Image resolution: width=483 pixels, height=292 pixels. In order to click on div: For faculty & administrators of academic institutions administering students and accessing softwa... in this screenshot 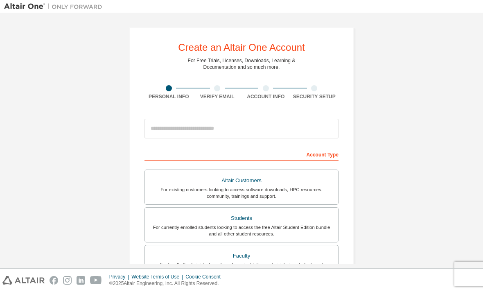, I will do `click(242, 268)`.